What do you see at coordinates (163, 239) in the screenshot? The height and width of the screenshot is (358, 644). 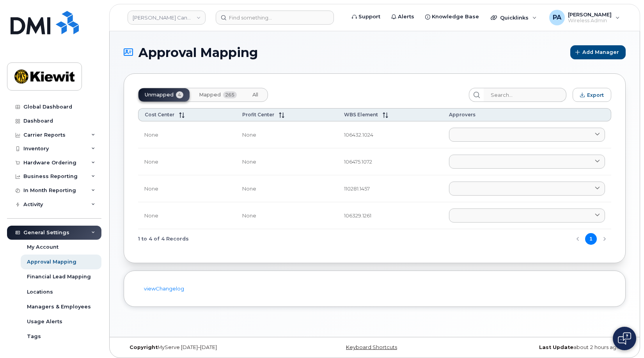 I see `span: 1 to 4 of 4 Records` at bounding box center [163, 239].